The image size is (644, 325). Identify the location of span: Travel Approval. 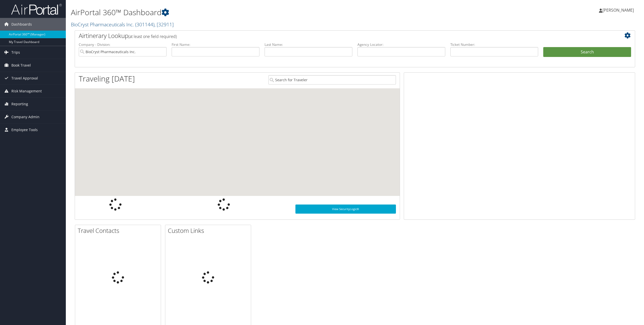
(25, 78).